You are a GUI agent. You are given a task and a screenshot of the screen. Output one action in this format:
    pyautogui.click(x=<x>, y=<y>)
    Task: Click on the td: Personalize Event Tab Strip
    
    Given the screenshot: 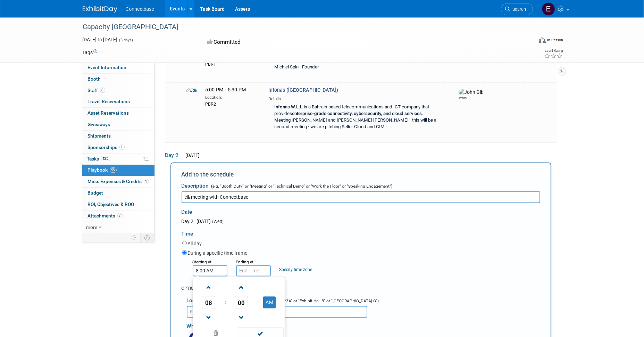 What is the action you would take?
    pyautogui.click(x=134, y=238)
    